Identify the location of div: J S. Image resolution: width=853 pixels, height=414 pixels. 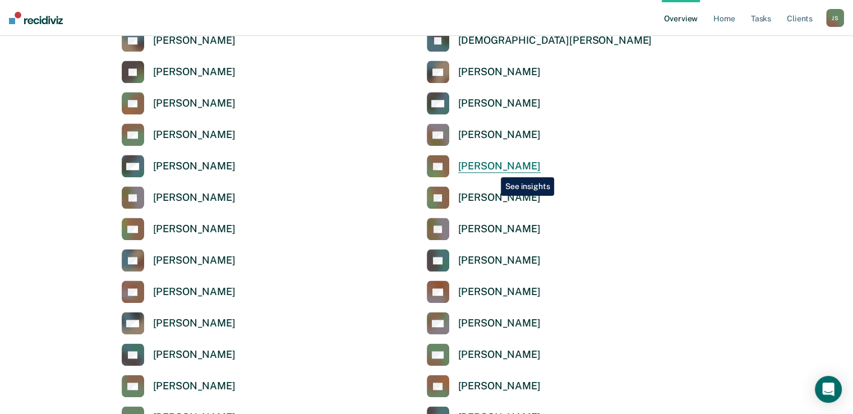
(835, 18).